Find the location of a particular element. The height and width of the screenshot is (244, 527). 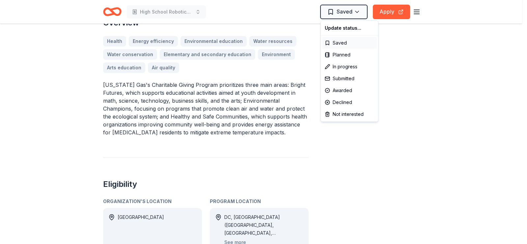

div: Update status... is located at coordinates (350, 28).